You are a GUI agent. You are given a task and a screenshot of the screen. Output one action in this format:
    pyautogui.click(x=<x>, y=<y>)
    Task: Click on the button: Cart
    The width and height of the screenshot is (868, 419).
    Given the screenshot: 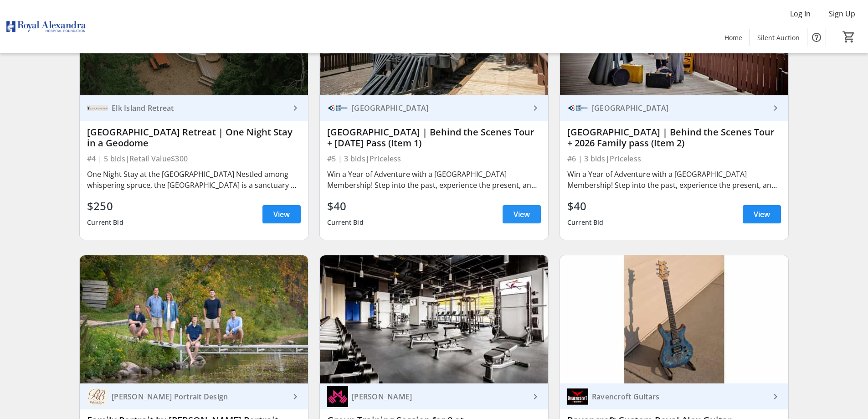 What is the action you would take?
    pyautogui.click(x=848, y=37)
    